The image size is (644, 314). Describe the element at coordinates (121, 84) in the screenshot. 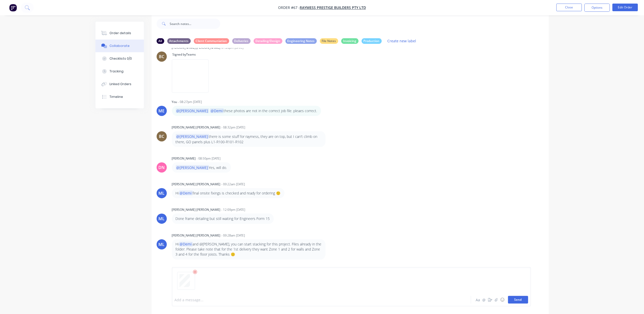

I see `div: Linked Orders` at that location.